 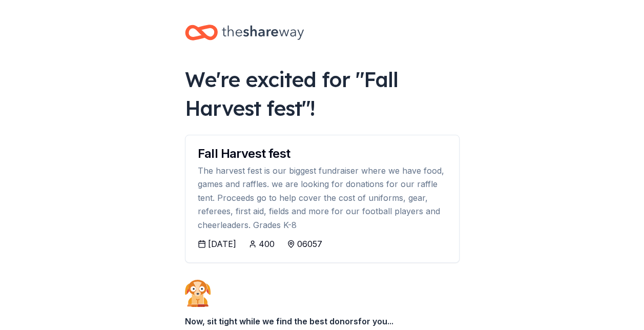 What do you see at coordinates (266, 244) in the screenshot?
I see `div: 400` at bounding box center [266, 244].